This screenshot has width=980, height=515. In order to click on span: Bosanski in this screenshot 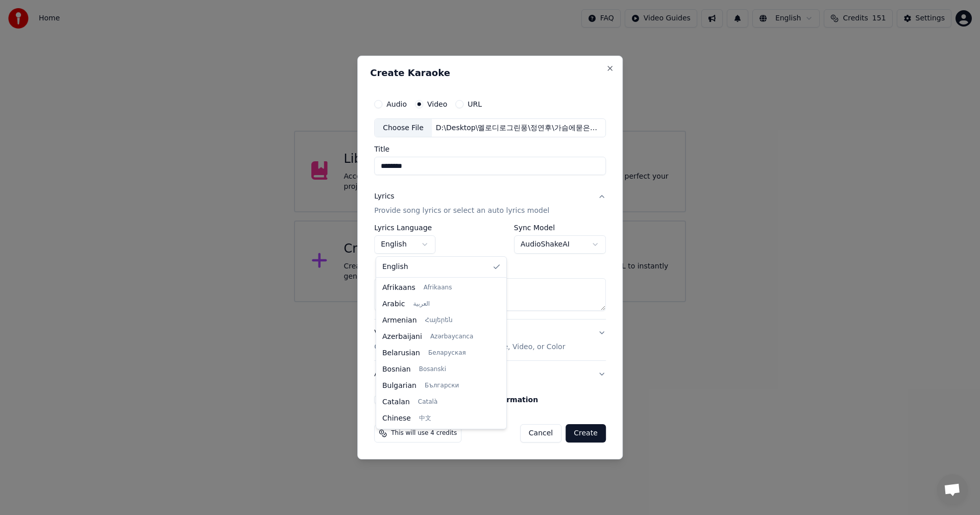, I will do `click(432, 369)`.